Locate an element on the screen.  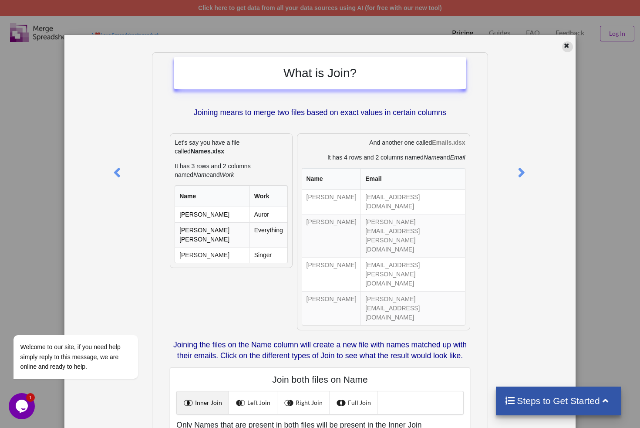
i: Work is located at coordinates (227, 175).